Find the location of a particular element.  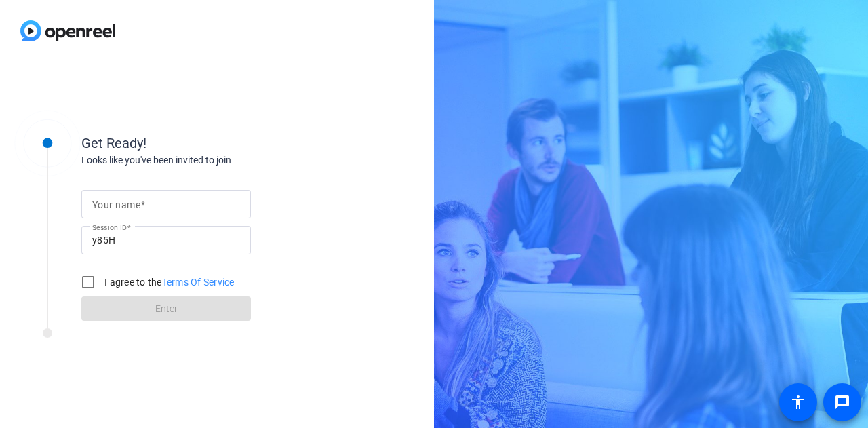

div: Looks like you've been invited to join is located at coordinates (217, 160).